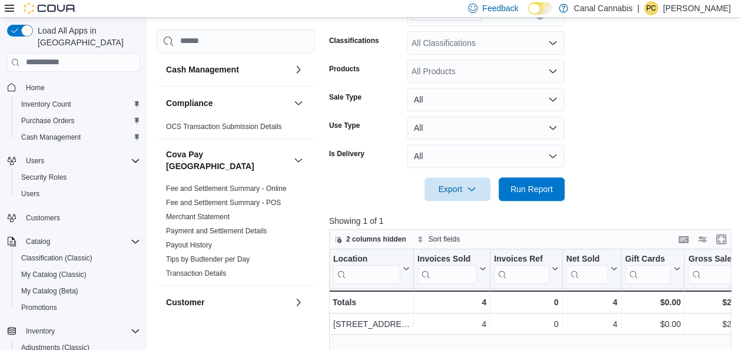 This screenshot has height=350, width=740. What do you see at coordinates (235, 129) in the screenshot?
I see `div: Compliance` at bounding box center [235, 129].